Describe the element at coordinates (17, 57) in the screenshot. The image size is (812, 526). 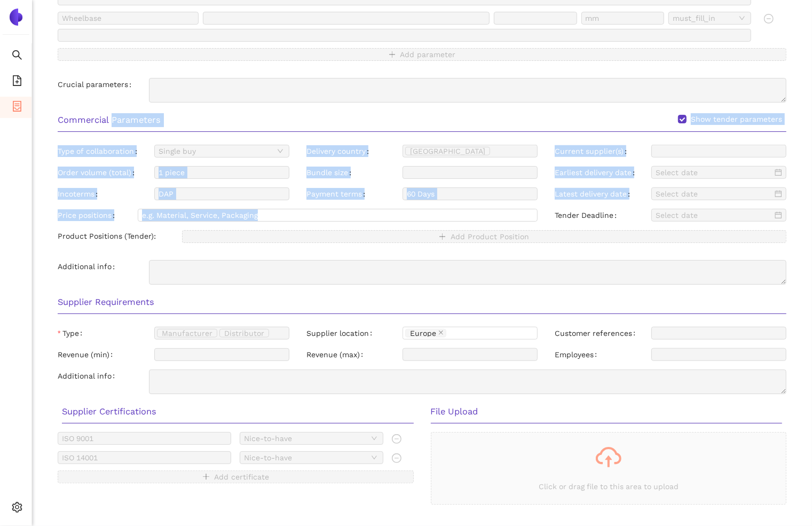
I see `span: search` at that location.